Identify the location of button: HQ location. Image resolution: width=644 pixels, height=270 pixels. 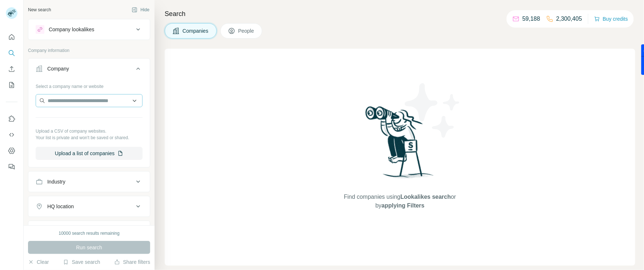
(89, 206).